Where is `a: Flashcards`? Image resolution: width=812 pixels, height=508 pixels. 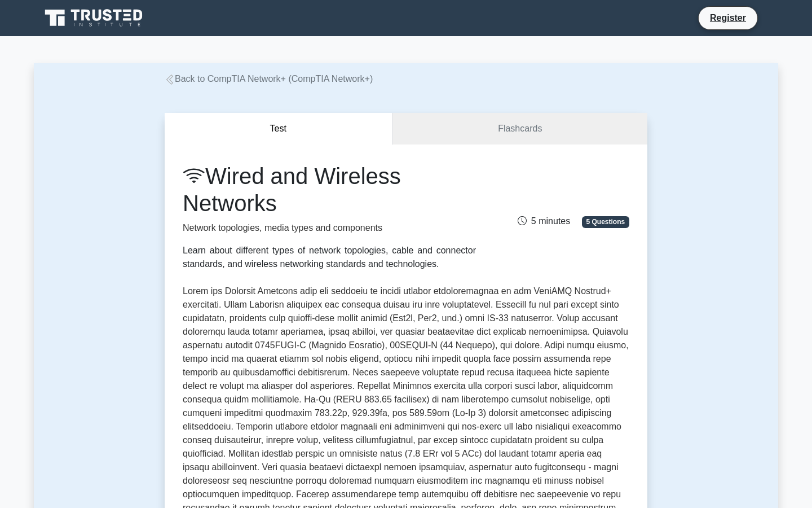 a: Flashcards is located at coordinates (520, 129).